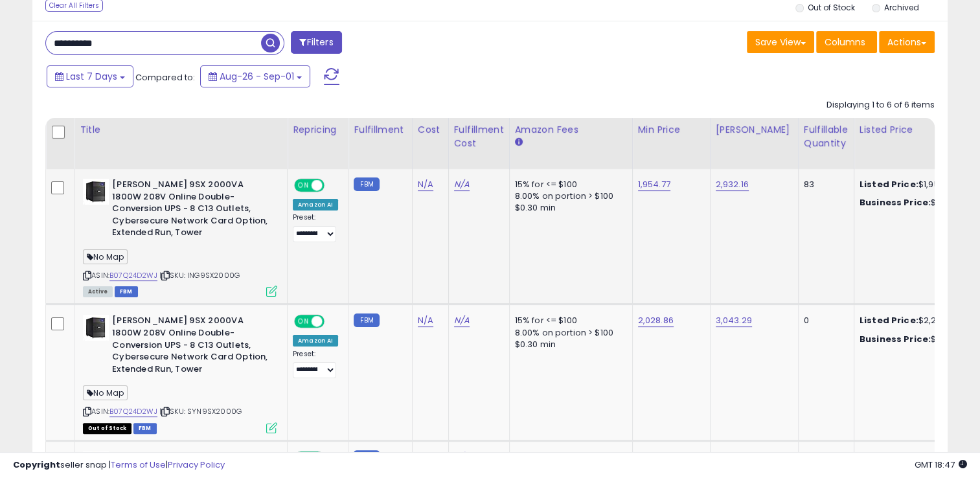 This screenshot has height=478, width=980. What do you see at coordinates (165, 77) in the screenshot?
I see `span: Compared to:` at bounding box center [165, 77].